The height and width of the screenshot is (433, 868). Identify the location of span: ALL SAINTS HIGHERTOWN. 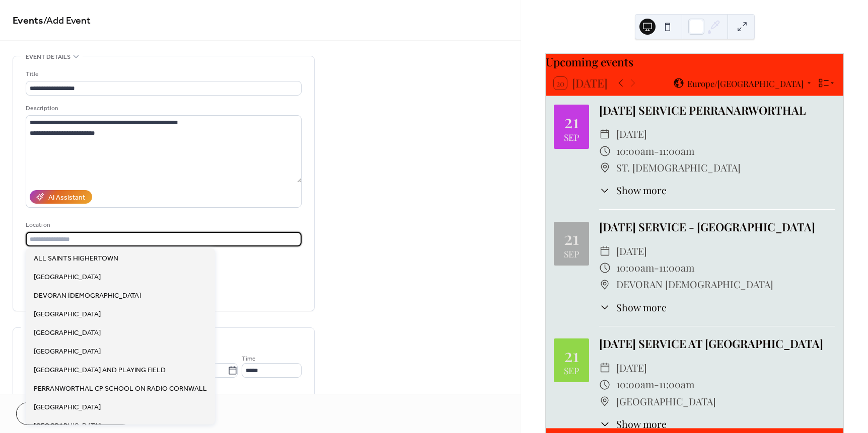
(76, 259).